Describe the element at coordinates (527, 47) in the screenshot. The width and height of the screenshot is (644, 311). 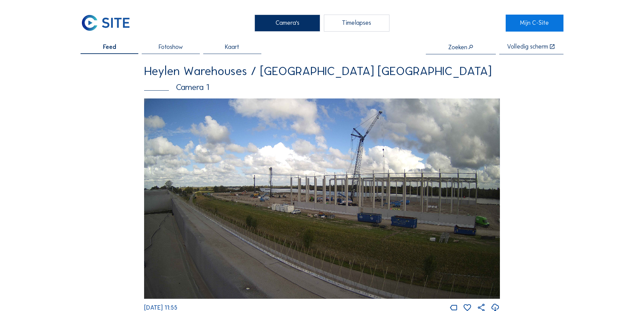
I see `div: Volledig scherm` at that location.